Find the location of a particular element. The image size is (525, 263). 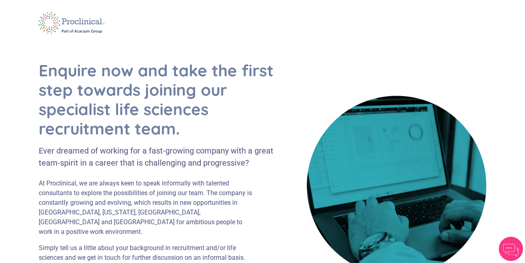

div: Ever dreamed of working for a fast-growing company with a great team-spirit in a career that is c... is located at coordinates (157, 157).